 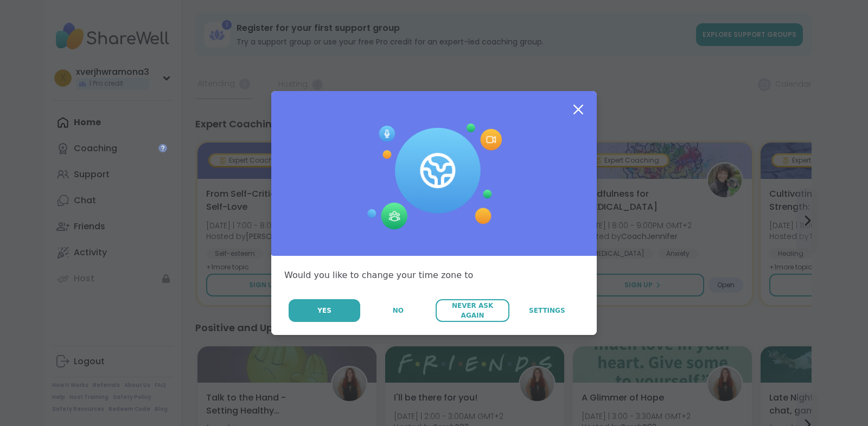 I want to click on span: No, so click(x=398, y=310).